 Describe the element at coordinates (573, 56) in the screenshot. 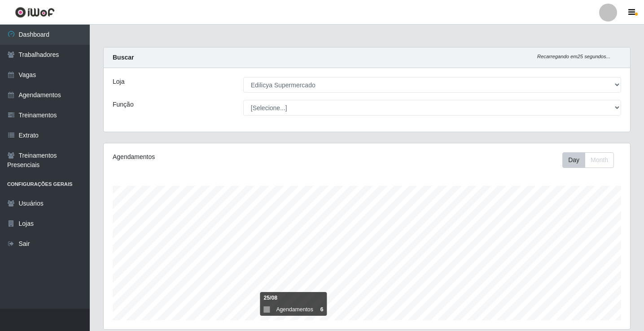

I see `i: Recarregando em 25 segundos...` at that location.